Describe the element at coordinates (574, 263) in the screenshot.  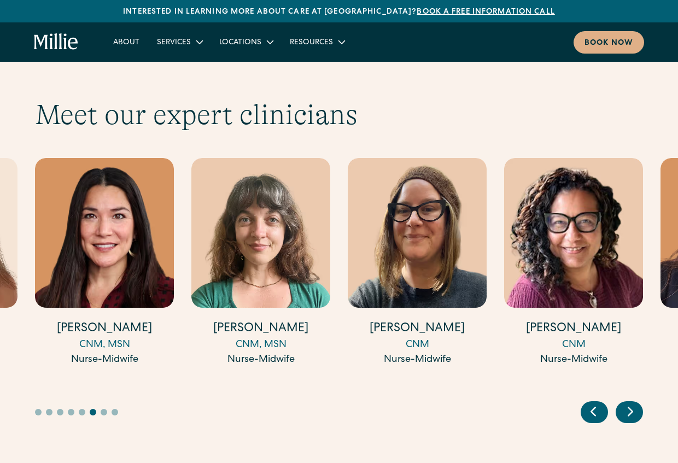
I see `div: 14 / 18` at that location.